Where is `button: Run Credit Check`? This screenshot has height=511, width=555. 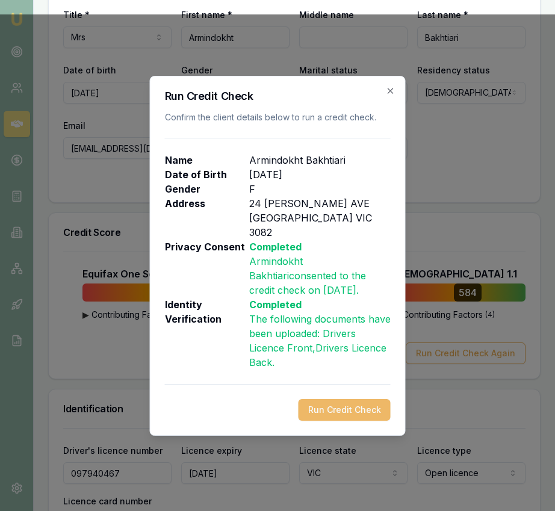 button: Run Credit Check is located at coordinates (344, 410).